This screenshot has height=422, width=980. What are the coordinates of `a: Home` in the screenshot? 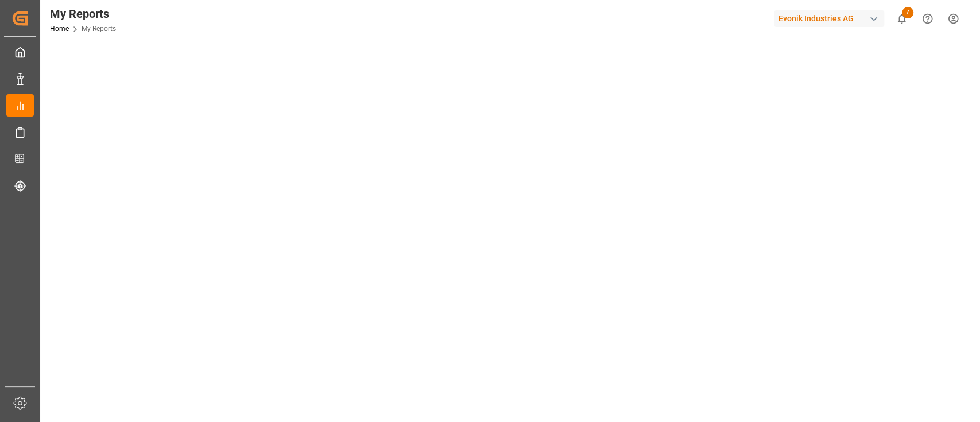 It's located at (59, 29).